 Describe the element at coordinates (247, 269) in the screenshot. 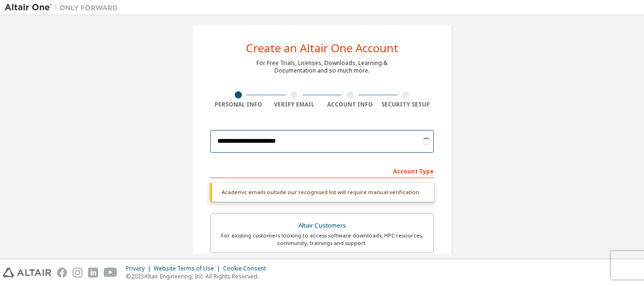

I see `div: Cookie Consent` at that location.